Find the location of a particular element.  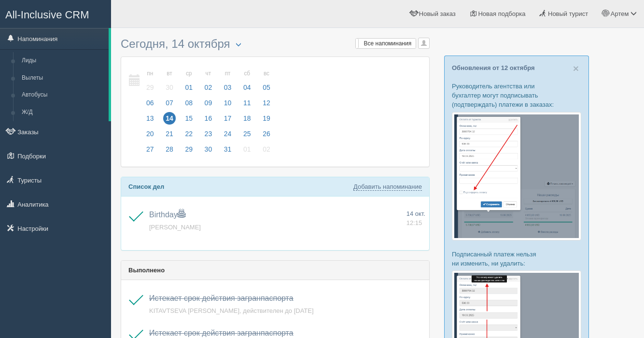

b: Выполнено is located at coordinates (147, 271).